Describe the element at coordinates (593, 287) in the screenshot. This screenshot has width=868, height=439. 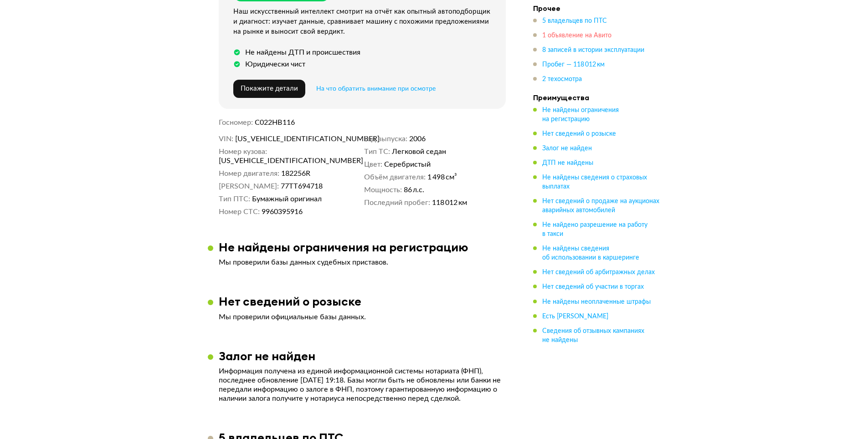
I see `span: Нет сведений об участии в торгах` at that location.